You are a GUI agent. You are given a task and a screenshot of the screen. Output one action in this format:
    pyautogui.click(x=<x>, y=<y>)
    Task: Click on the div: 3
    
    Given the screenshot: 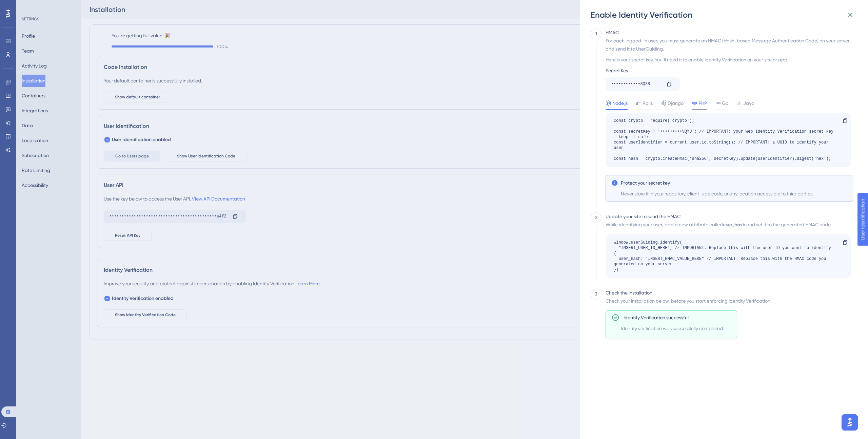 What is the action you would take?
    pyautogui.click(x=596, y=294)
    